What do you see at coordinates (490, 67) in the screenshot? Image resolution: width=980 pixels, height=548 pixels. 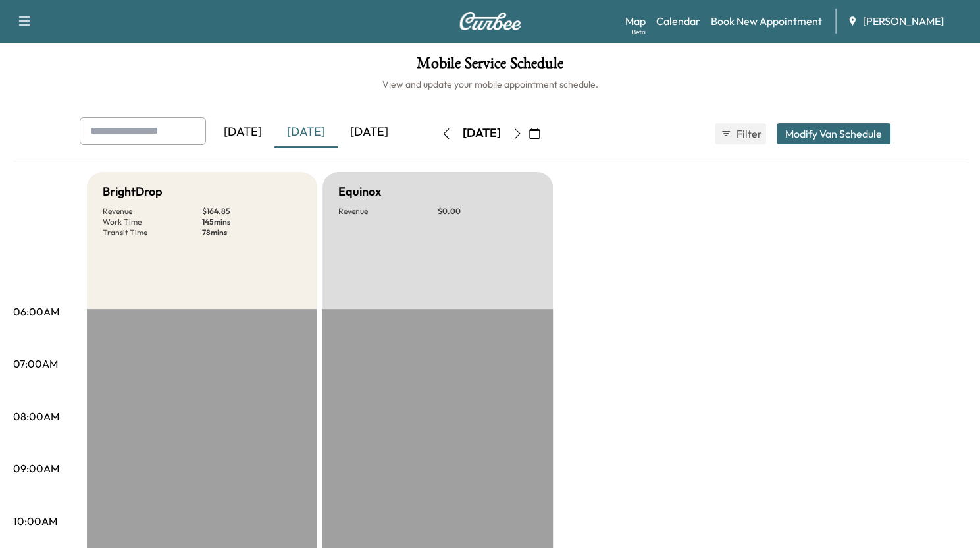 I see `h1: Mobile Service Schedule` at bounding box center [490, 67].